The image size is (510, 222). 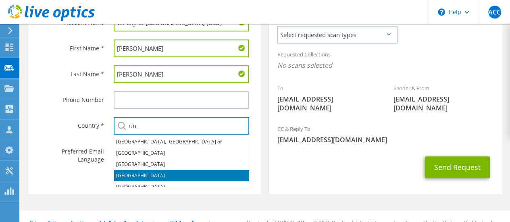 I want to click on label: Country *, so click(x=70, y=123).